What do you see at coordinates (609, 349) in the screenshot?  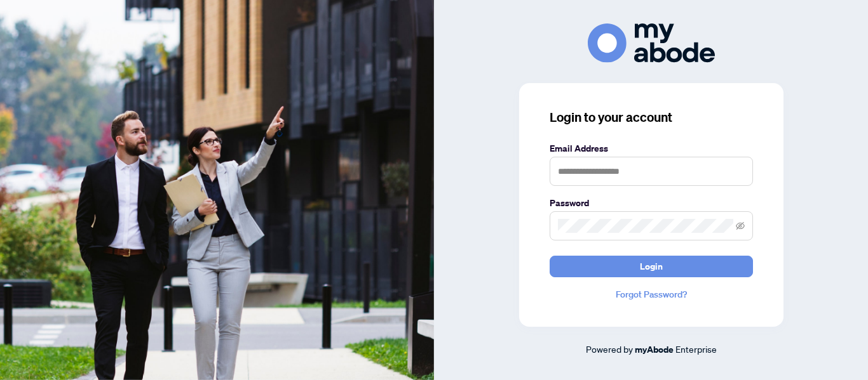 I see `span: Powered by` at bounding box center [609, 349].